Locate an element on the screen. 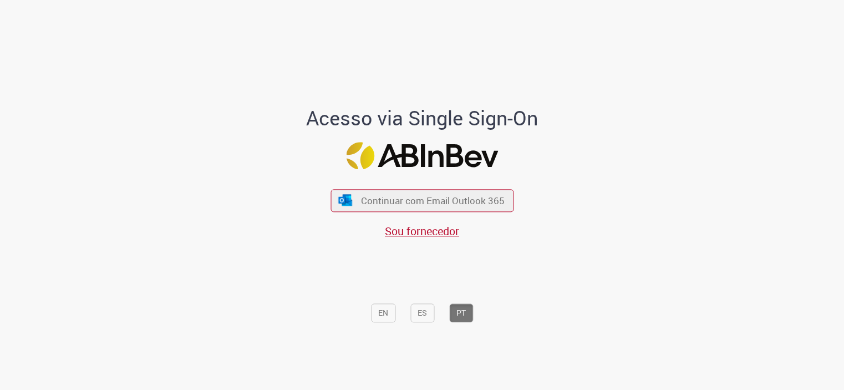  button: PT is located at coordinates (461, 313).